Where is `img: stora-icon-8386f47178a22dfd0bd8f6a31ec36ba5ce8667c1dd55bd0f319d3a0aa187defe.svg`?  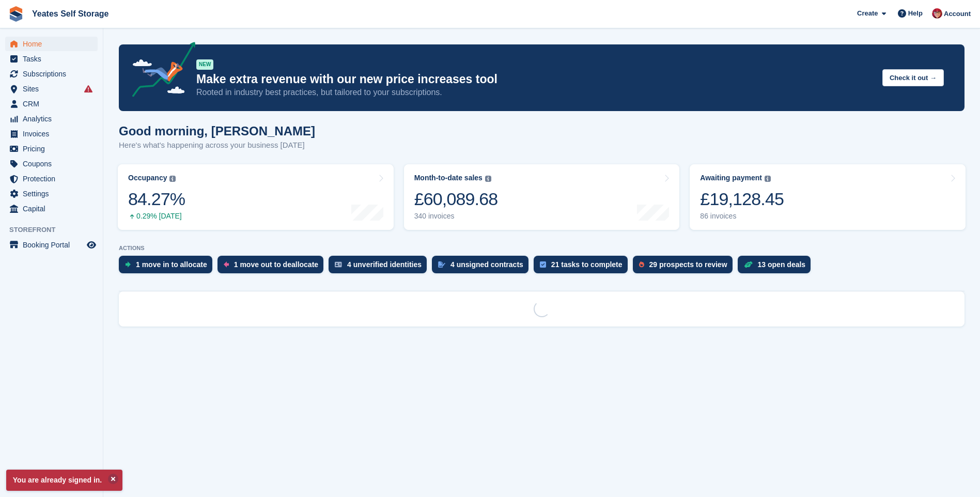
img: stora-icon-8386f47178a22dfd0bd8f6a31ec36ba5ce8667c1dd55bd0f319d3a0aa187defe.svg is located at coordinates (16, 14).